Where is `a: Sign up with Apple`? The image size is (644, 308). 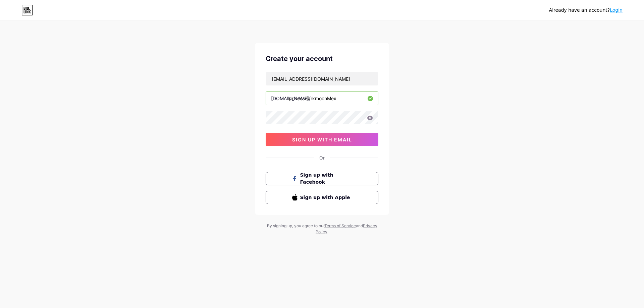
a: Sign up with Apple is located at coordinates (322, 197).